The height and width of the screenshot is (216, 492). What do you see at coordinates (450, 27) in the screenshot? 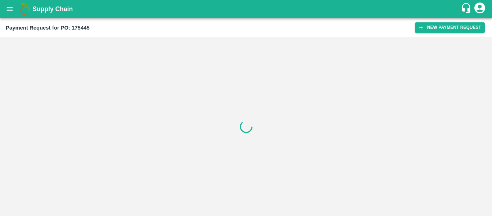
I see `button: New Payment Request` at bounding box center [450, 27].